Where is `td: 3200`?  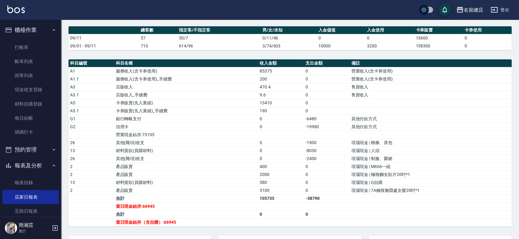 td: 3200 is located at coordinates (389, 46).